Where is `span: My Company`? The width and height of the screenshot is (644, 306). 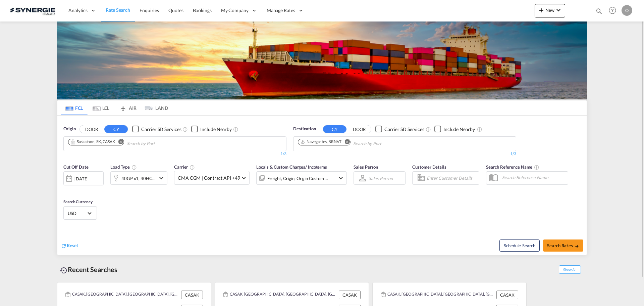
span: My Company is located at coordinates (235, 10).